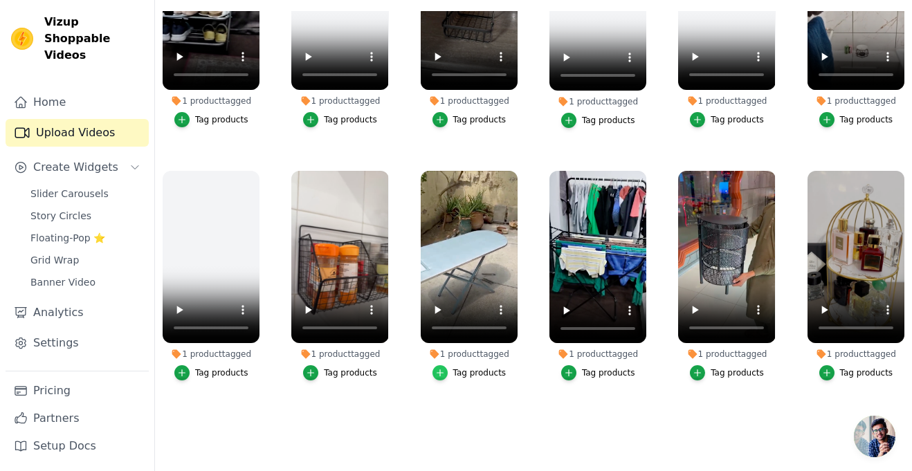 This screenshot has width=912, height=471. I want to click on button: Create Widgets, so click(77, 167).